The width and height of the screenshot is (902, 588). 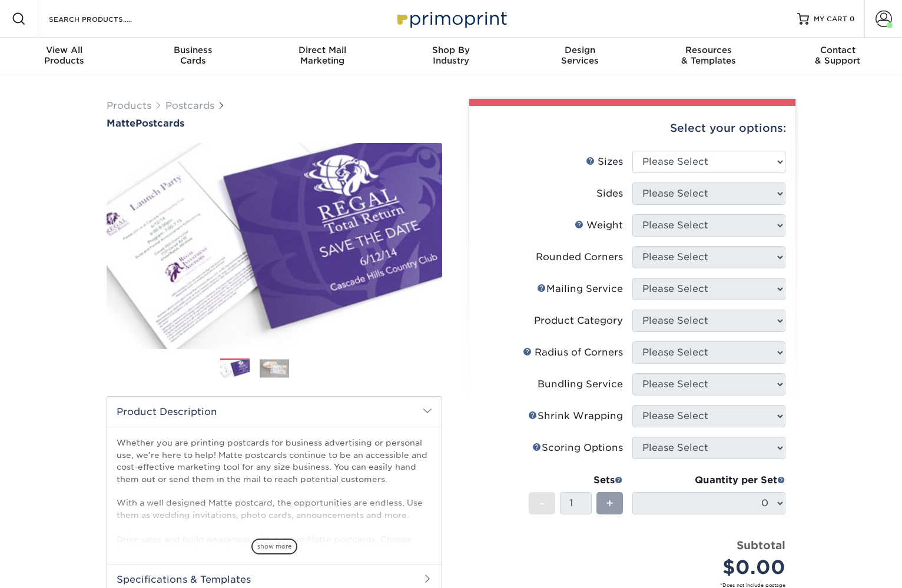 What do you see at coordinates (322, 56) in the screenshot?
I see `a: Direct MailMarketing` at bounding box center [322, 56].